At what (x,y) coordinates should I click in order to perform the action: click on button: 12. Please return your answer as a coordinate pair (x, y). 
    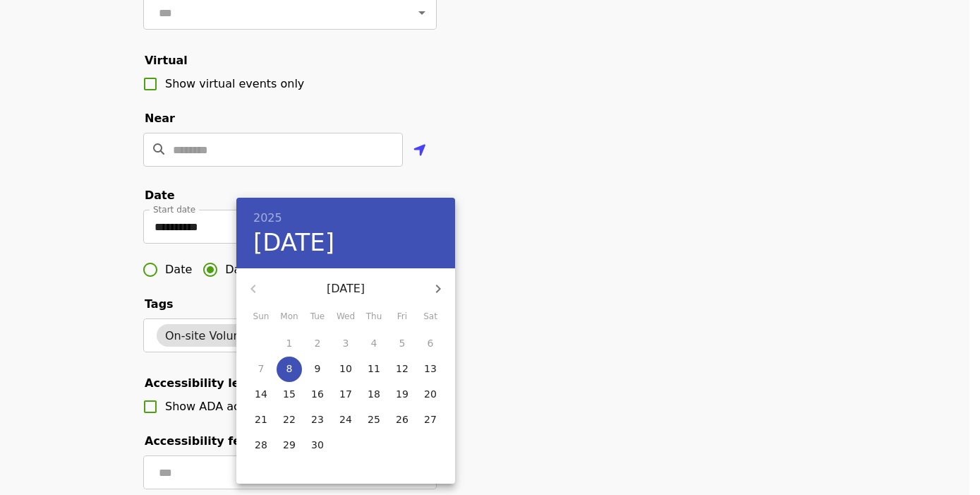
    Looking at the image, I should click on (402, 369).